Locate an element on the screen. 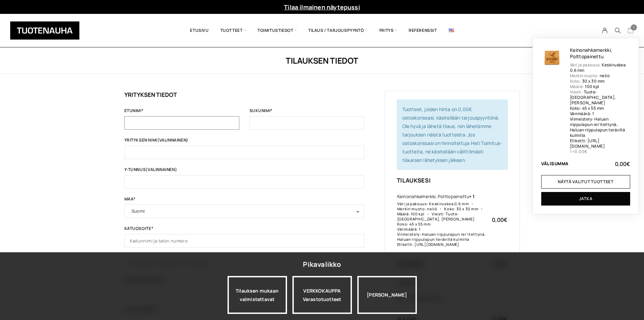  label: Sukunimi is located at coordinates (307, 112).